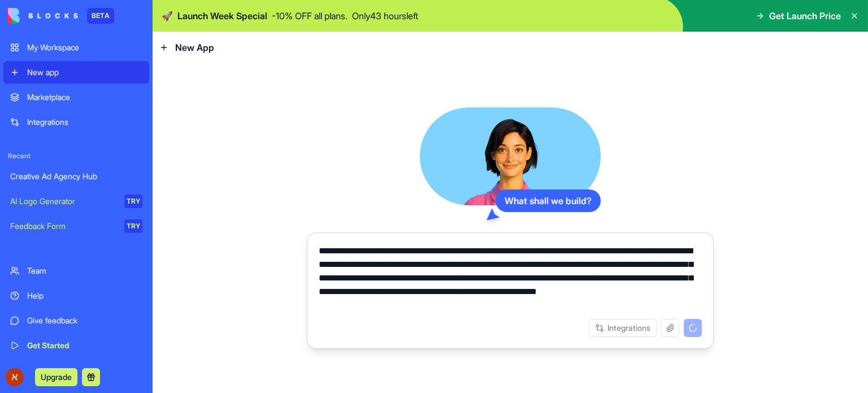 The width and height of the screenshot is (868, 393). What do you see at coordinates (804, 16) in the screenshot?
I see `span: Get Launch Price` at bounding box center [804, 16].